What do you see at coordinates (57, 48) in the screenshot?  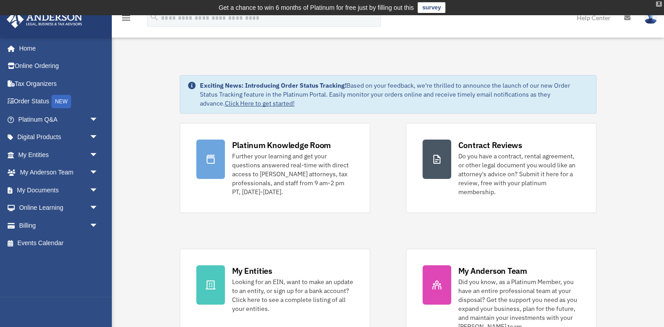 I see `a: Home` at bounding box center [57, 48].